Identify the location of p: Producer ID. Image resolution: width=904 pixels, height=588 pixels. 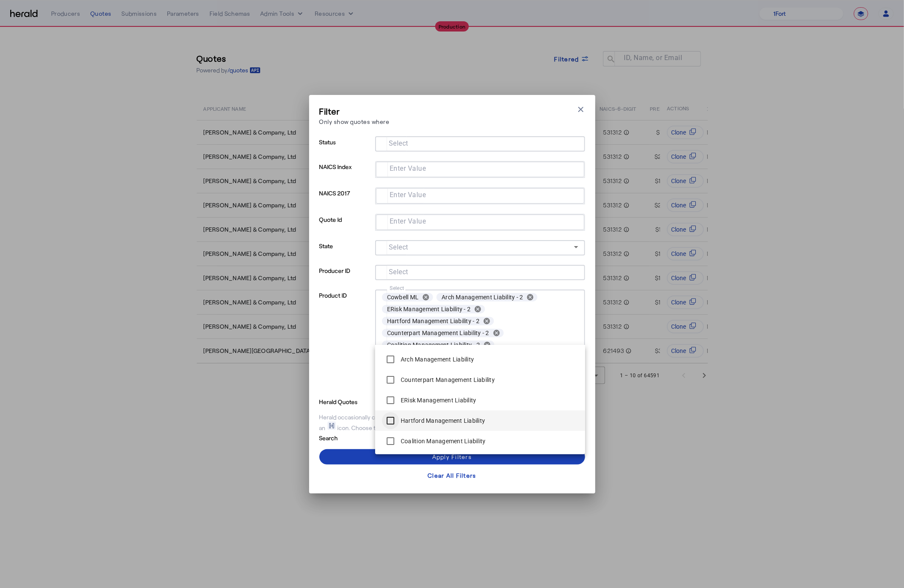
(346, 277).